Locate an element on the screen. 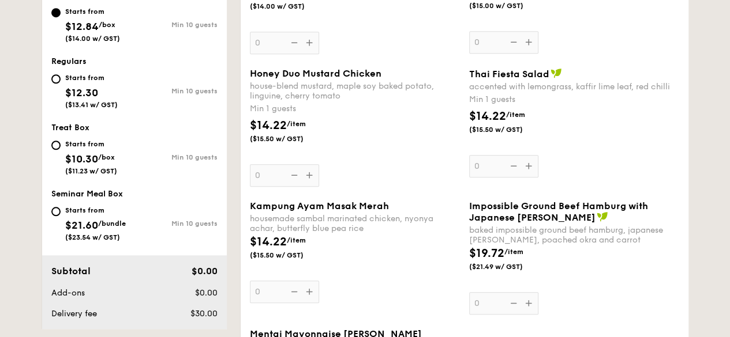  span: ($15.00 w/ GST) is located at coordinates (508, 6).